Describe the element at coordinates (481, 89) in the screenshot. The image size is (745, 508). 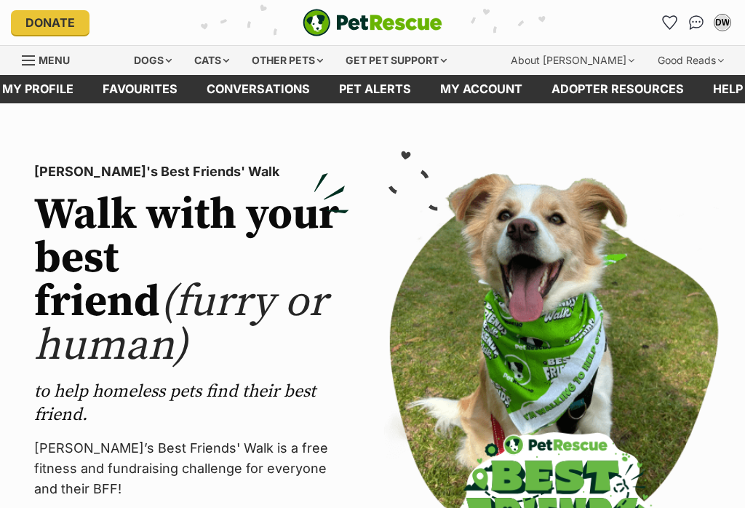
I see `a: My account` at that location.